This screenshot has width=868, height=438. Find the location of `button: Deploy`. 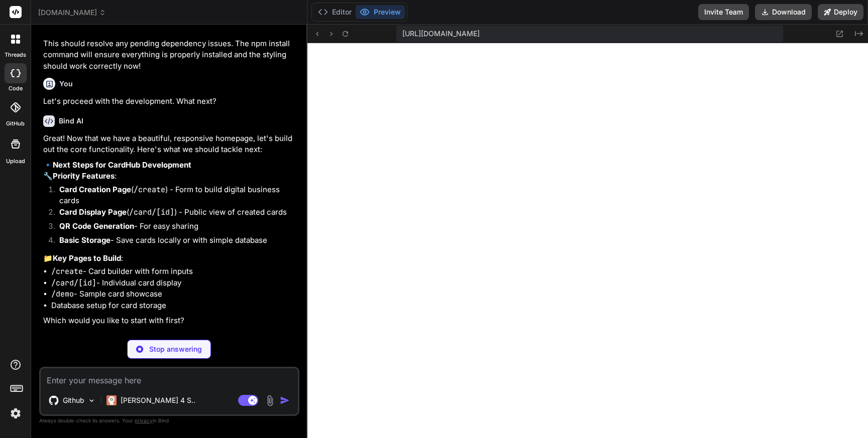

button: Deploy is located at coordinates (840, 12).